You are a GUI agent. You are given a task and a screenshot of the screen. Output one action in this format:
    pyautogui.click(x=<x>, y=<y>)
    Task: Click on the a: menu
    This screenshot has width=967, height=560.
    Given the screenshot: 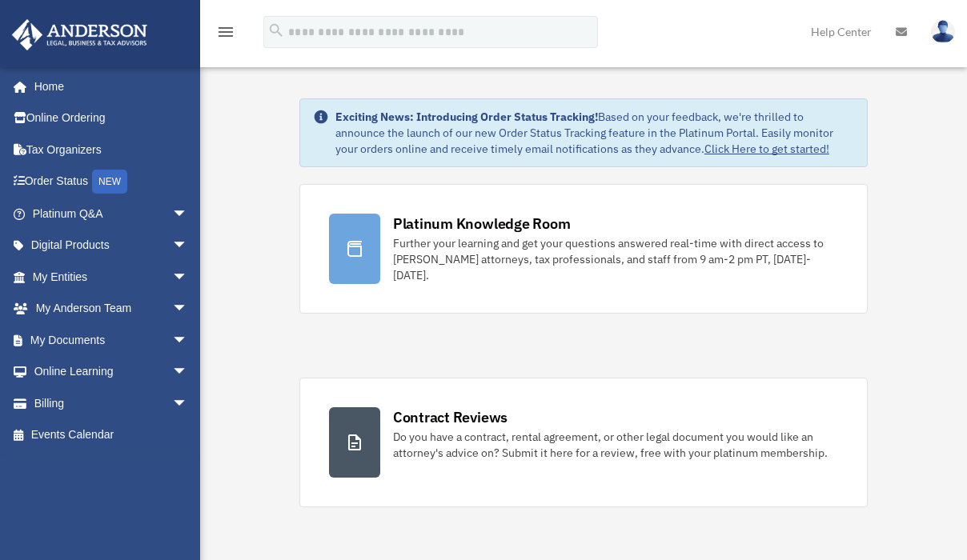 What is the action you would take?
    pyautogui.click(x=226, y=34)
    